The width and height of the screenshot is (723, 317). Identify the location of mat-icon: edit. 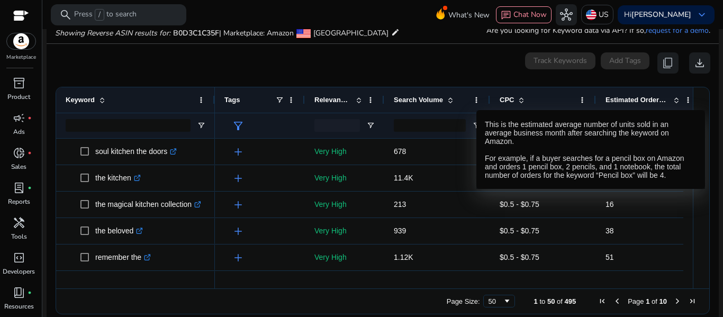
(395, 32).